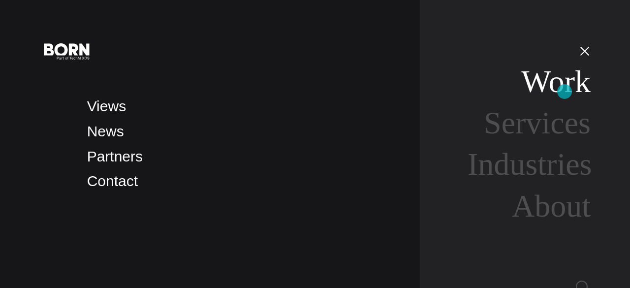 Image resolution: width=630 pixels, height=288 pixels. I want to click on a: About, so click(551, 206).